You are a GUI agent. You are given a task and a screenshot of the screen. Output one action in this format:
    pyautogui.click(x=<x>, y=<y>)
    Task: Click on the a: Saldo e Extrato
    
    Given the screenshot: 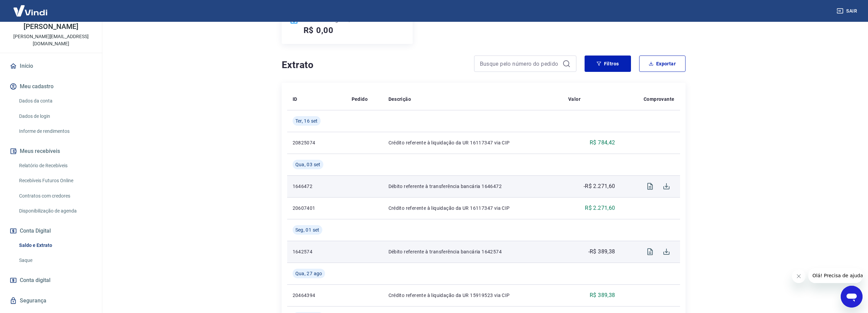 What is the action you would take?
    pyautogui.click(x=55, y=245)
    